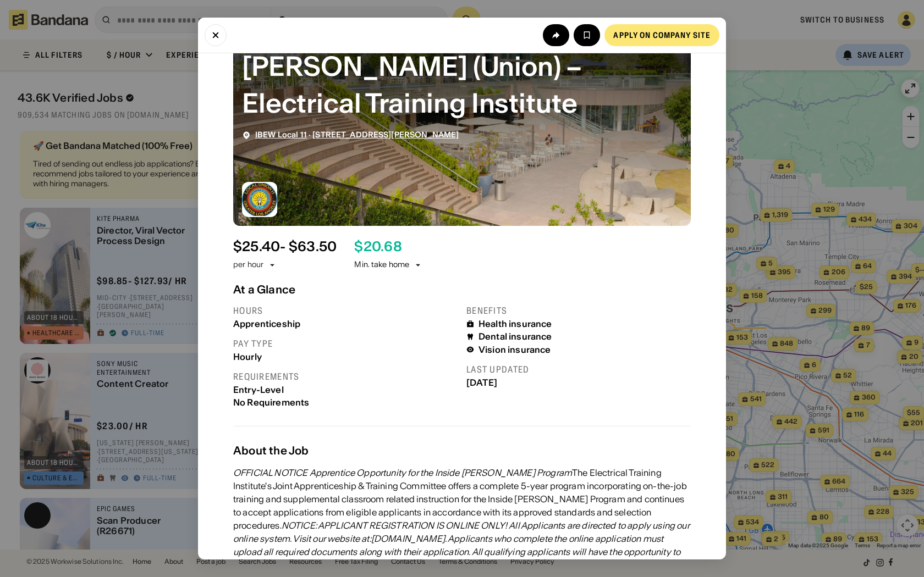 Image resolution: width=924 pixels, height=577 pixels. I want to click on div: Requirements, so click(346, 376).